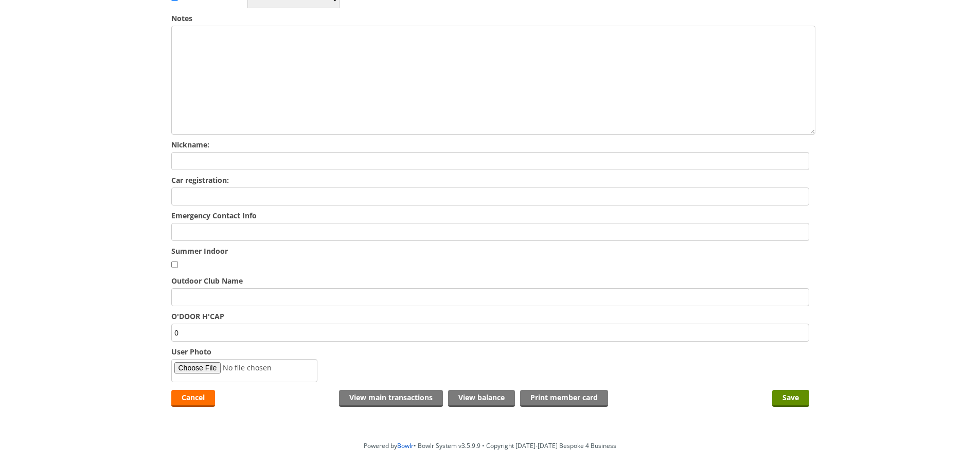  I want to click on label: Nickname:, so click(490, 145).